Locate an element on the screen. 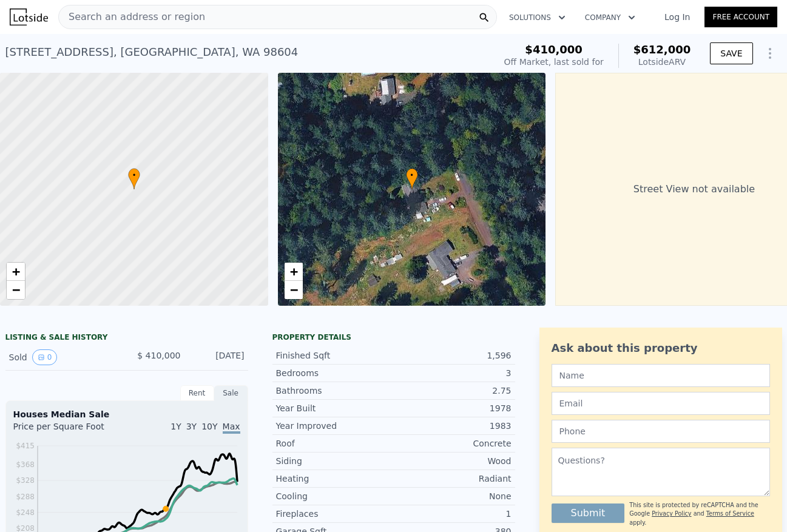  div: Cooling is located at coordinates (335, 496).